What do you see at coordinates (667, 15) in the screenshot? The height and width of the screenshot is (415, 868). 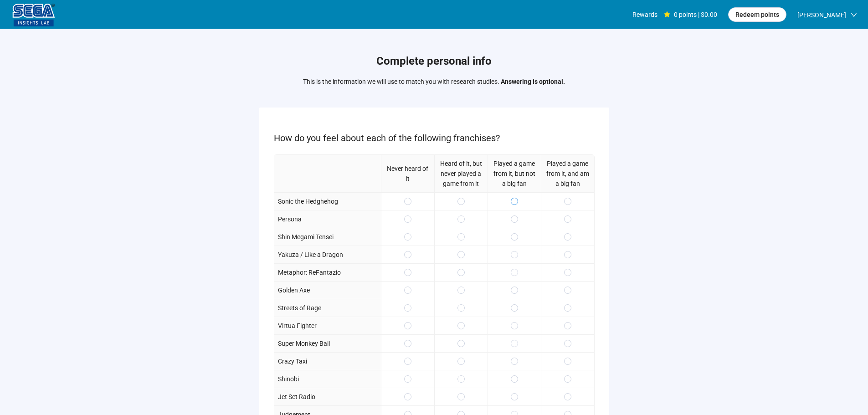 I see `span: star` at bounding box center [667, 15].